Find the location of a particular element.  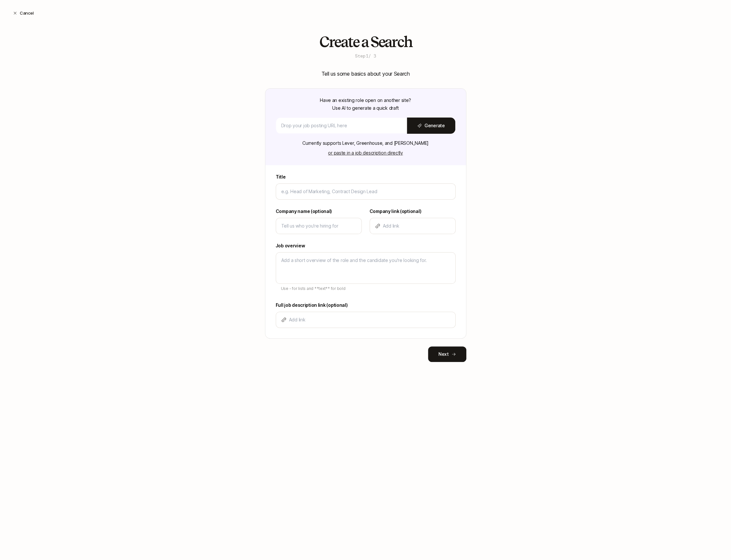

p: Step 1 / 3 is located at coordinates (365, 56).